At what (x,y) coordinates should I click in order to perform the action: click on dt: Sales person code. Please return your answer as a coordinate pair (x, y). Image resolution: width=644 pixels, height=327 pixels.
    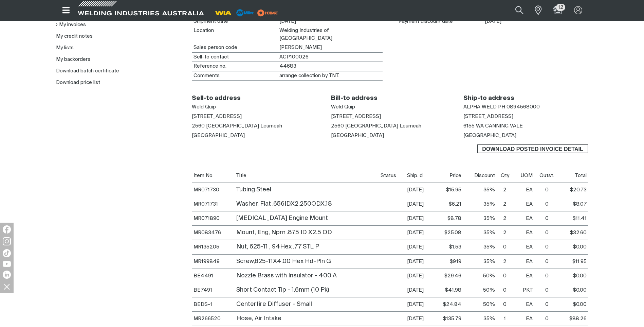
    Looking at the image, I should click on (235, 48).